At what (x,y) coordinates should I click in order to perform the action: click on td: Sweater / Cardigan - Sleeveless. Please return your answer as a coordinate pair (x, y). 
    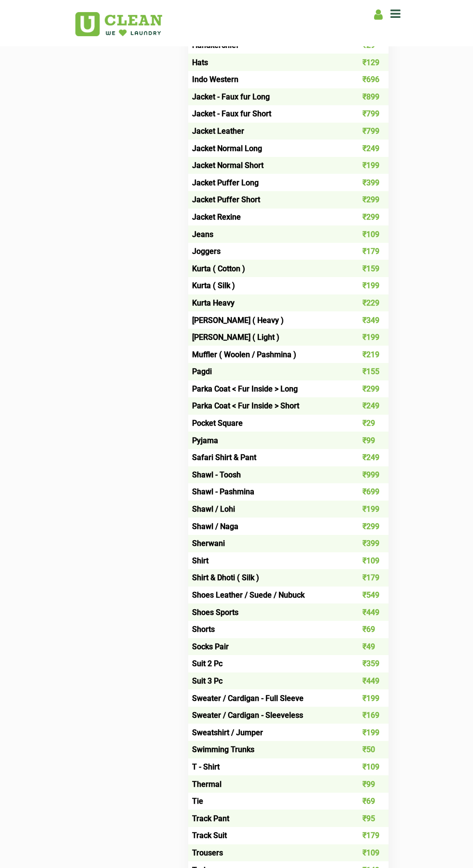
    Looking at the image, I should click on (268, 715).